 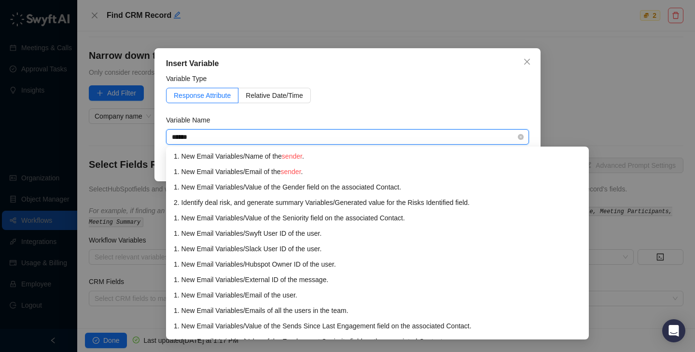 I want to click on label: Variable Type, so click(x=190, y=79).